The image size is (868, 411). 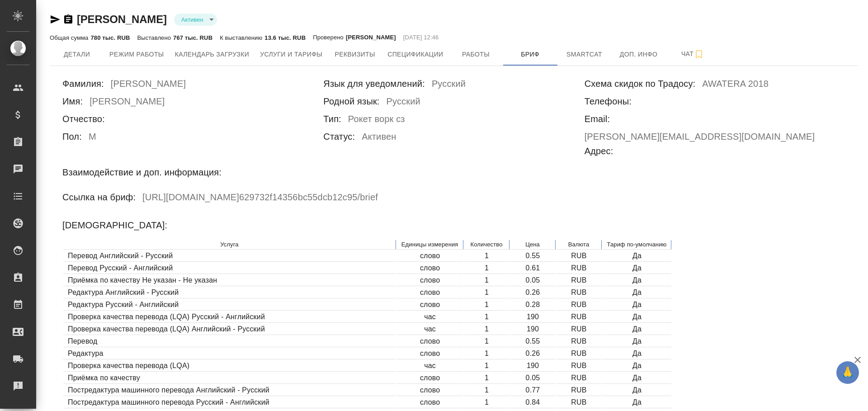 What do you see at coordinates (639, 54) in the screenshot?
I see `span: Доп. инфо` at bounding box center [639, 54].